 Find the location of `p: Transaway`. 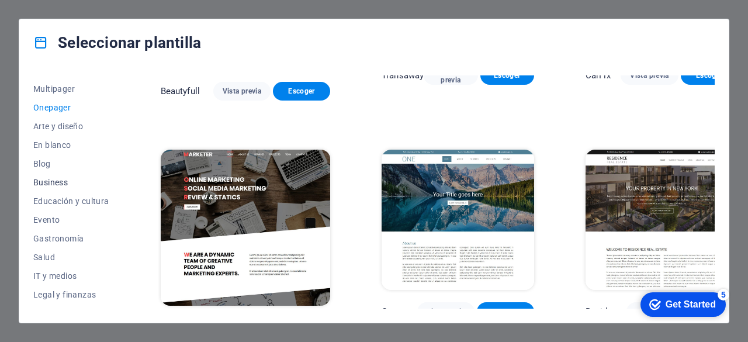

p: Transaway is located at coordinates (403, 75).